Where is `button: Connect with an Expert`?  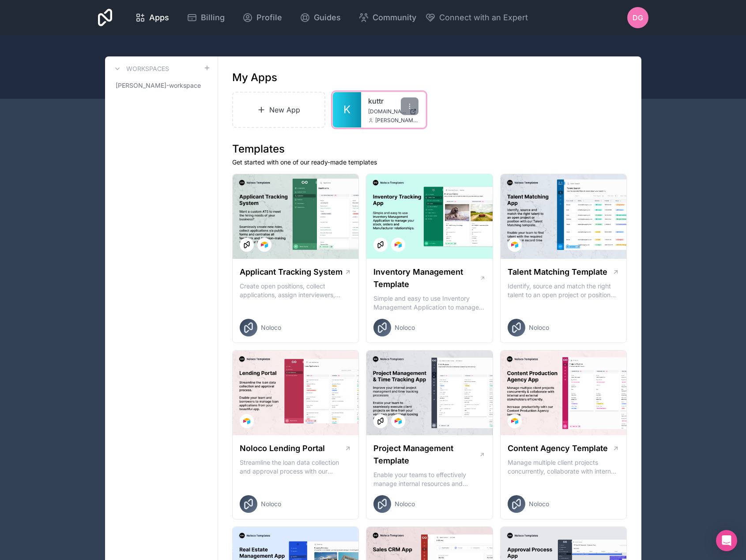
button: Connect with an Expert is located at coordinates (476, 18).